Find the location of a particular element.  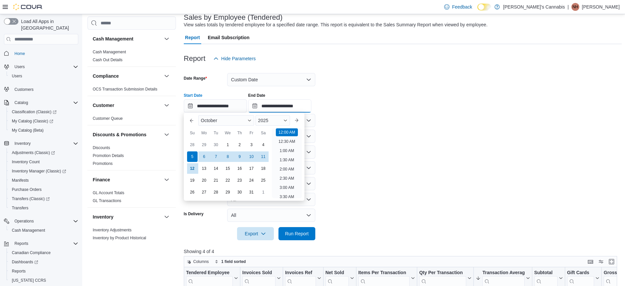

span: Inventory Count is located at coordinates (26, 162).